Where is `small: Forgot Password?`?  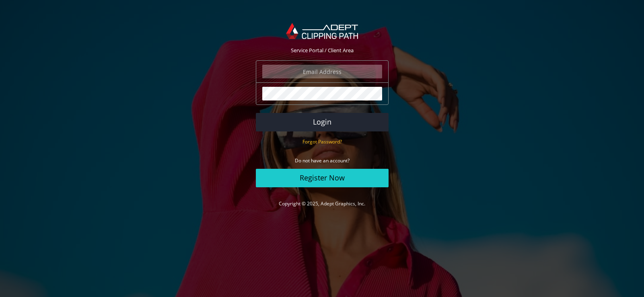
small: Forgot Password? is located at coordinates (322, 142).